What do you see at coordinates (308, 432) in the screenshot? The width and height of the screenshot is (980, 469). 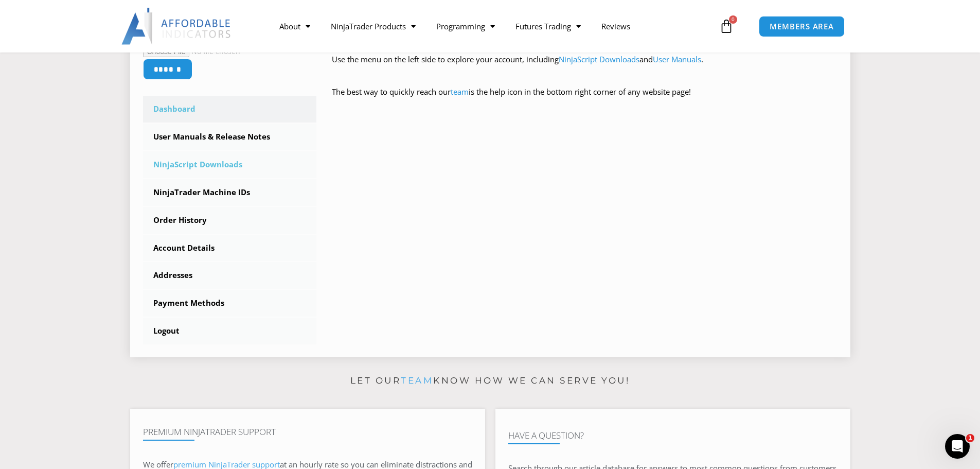 I see `h4: Premium NinjaTrader Support` at bounding box center [308, 432].